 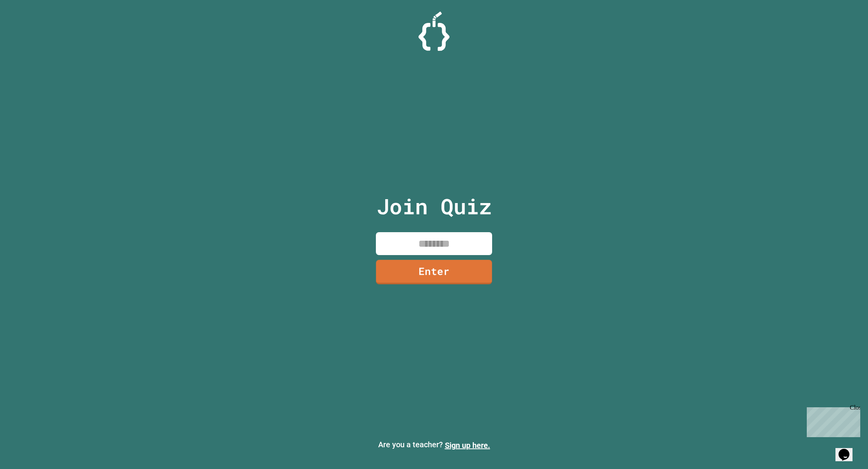 I want to click on p: Join Quiz, so click(x=434, y=206).